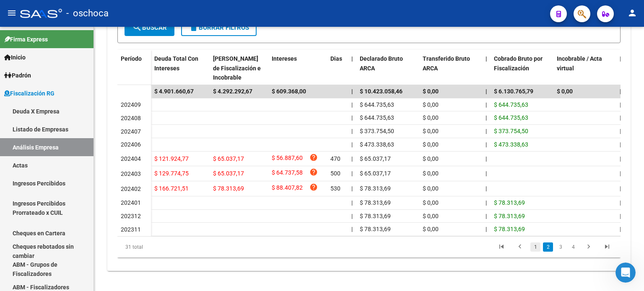 Image resolution: width=644 pixels, height=291 pixels. I want to click on span: Padrón, so click(18, 75).